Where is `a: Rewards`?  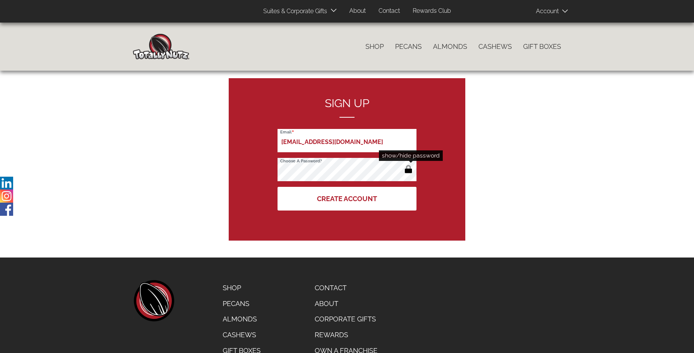 a: Rewards is located at coordinates (346, 335).